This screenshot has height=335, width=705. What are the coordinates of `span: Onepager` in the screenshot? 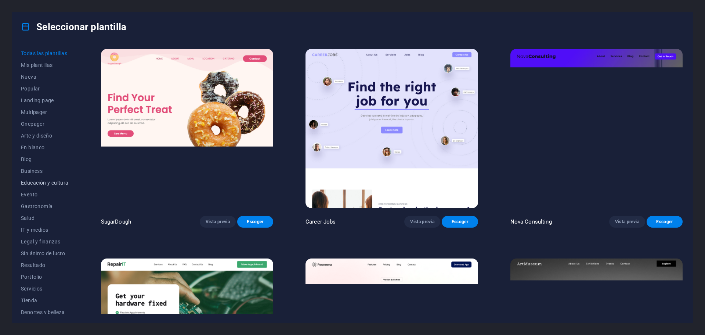 It's located at (45, 124).